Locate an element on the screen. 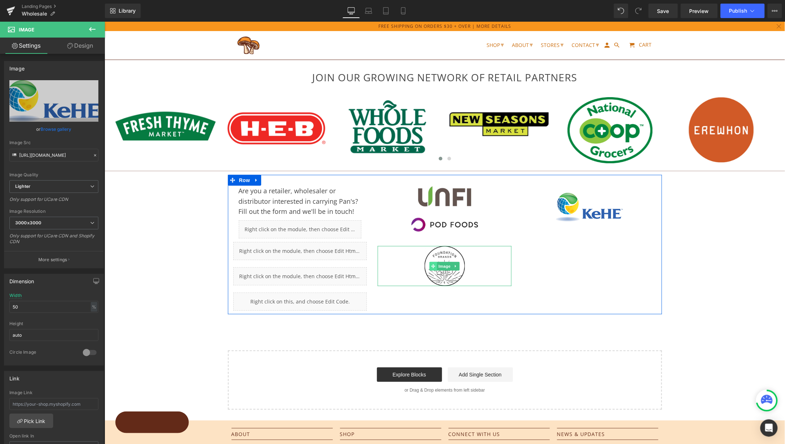 This screenshot has height=444, width=785. button: Rewards is located at coordinates (47, 401).